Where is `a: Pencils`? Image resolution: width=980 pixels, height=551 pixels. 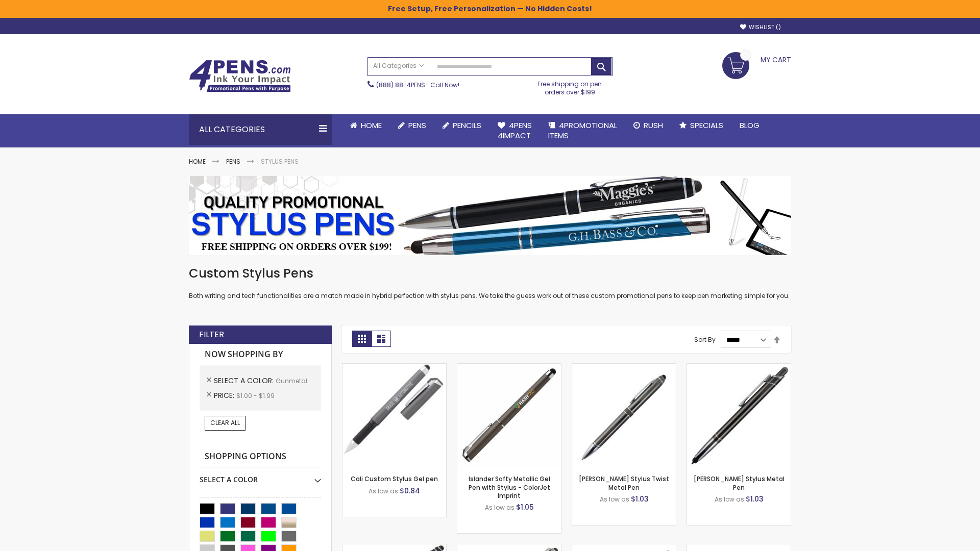 a: Pencils is located at coordinates (462, 125).